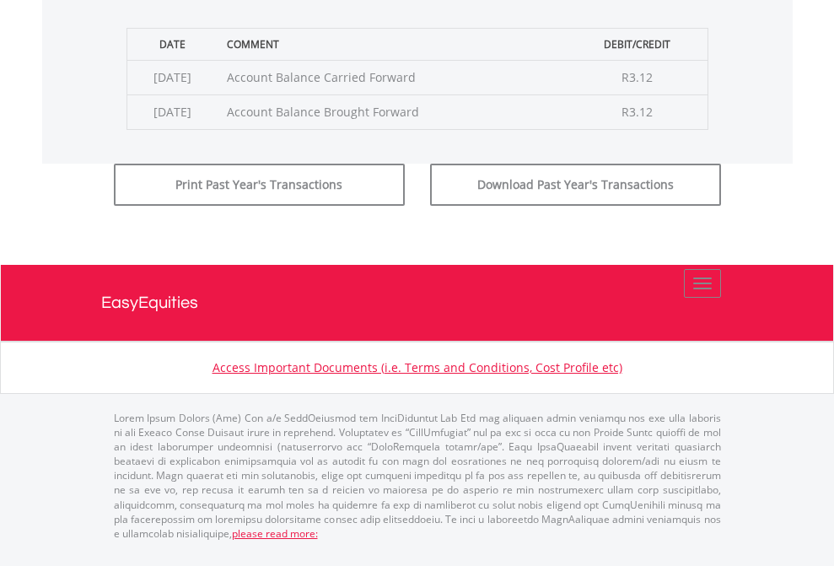  I want to click on button: Print Past Year's Transactions, so click(259, 185).